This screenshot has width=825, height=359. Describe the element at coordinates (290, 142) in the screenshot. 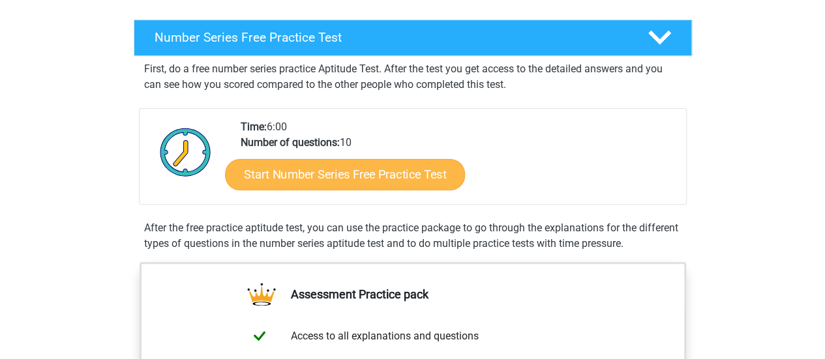

I see `b: Number of questions:` at that location.